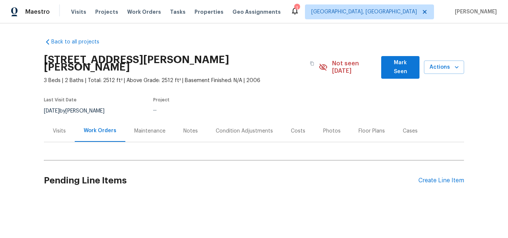 The width and height of the screenshot is (508, 238). I want to click on span: Actions, so click(444, 67).